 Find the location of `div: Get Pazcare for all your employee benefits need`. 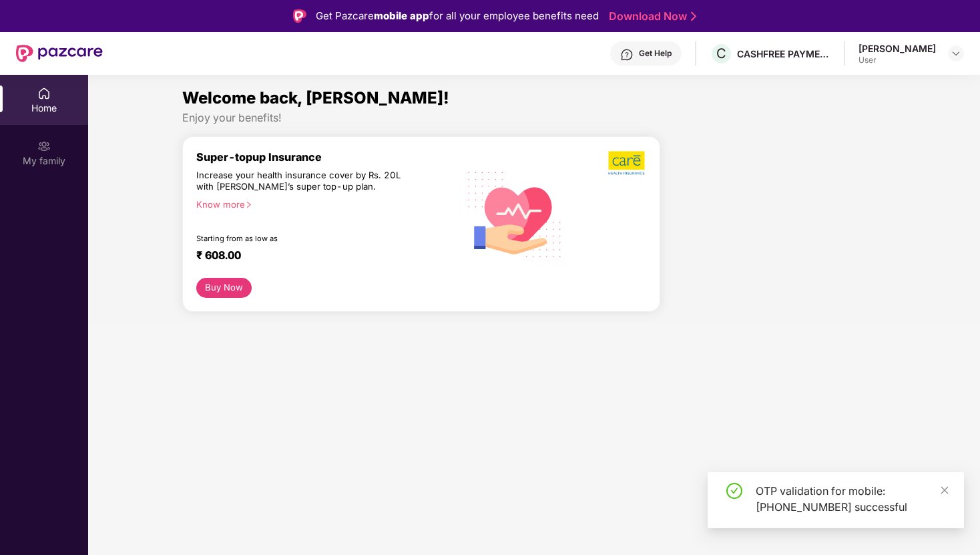

div: Get Pazcare for all your employee benefits need is located at coordinates (457, 16).